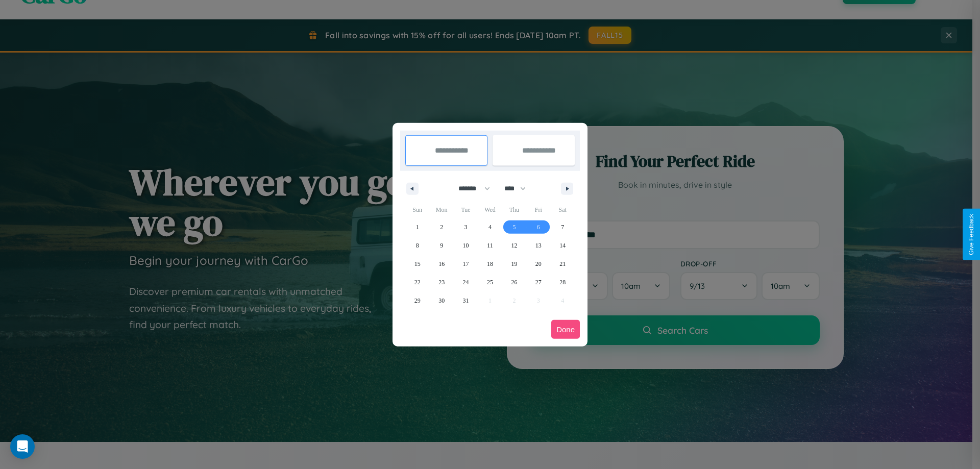  I want to click on span: 13, so click(539, 245).